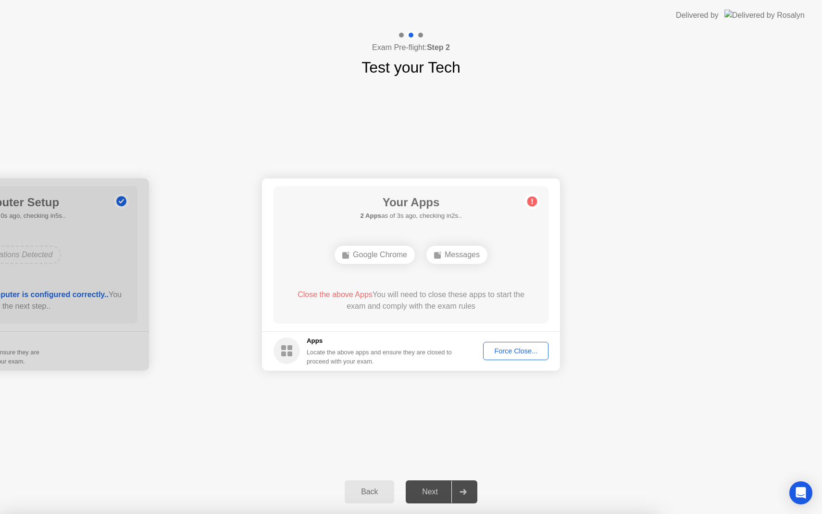 This screenshot has height=514, width=822. Describe the element at coordinates (410, 216) in the screenshot. I see `h5: as of 3s ago, checking in2s..` at that location.